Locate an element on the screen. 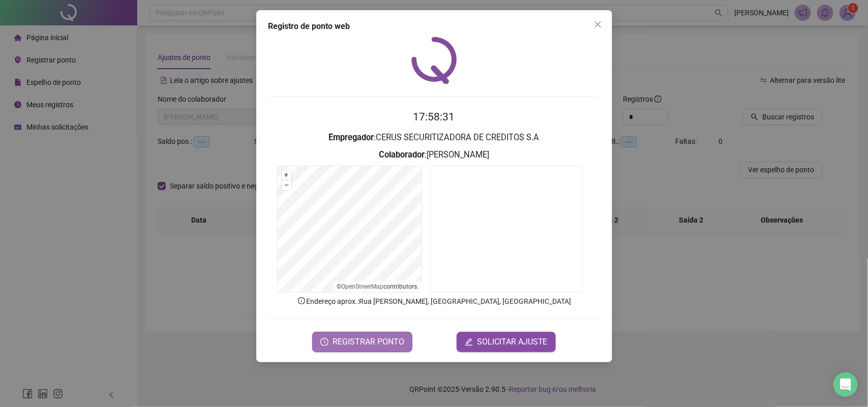 The image size is (868, 407). button: Close is located at coordinates (598, 24).